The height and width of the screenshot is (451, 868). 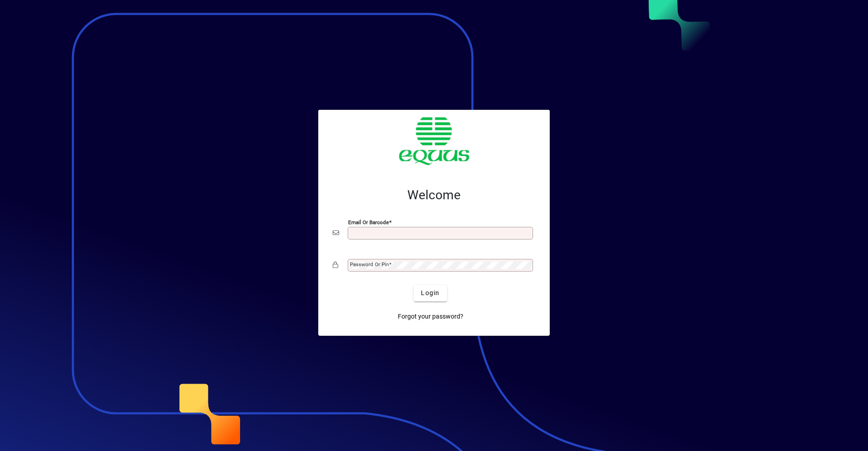 I want to click on h2: Welcome, so click(x=434, y=195).